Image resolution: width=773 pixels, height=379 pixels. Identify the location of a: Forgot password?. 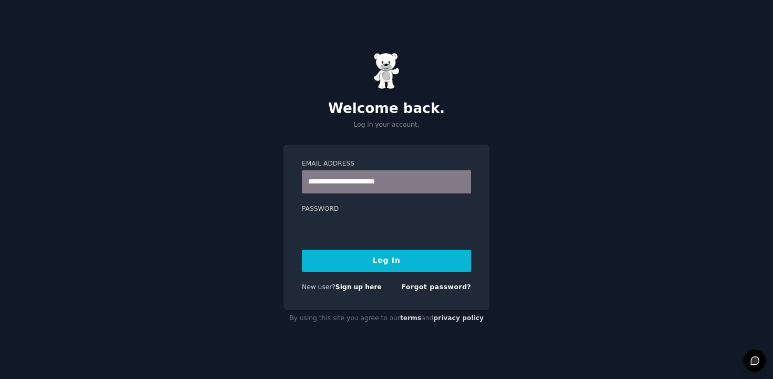
(436, 287).